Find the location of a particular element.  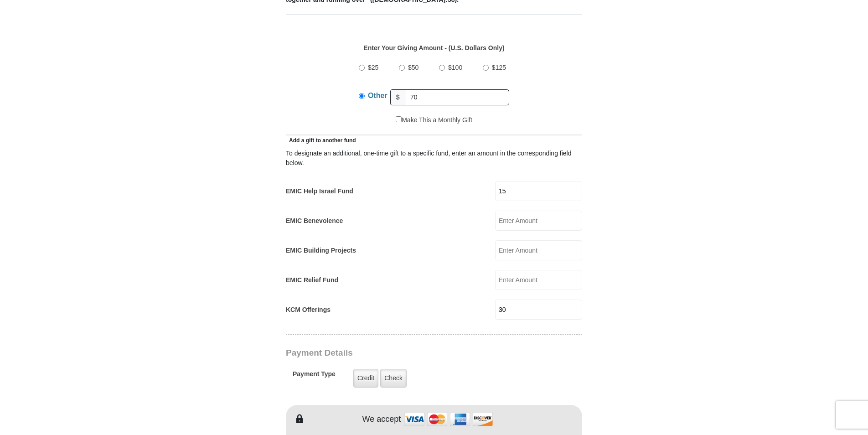

h3: Payment Details is located at coordinates (402, 353).